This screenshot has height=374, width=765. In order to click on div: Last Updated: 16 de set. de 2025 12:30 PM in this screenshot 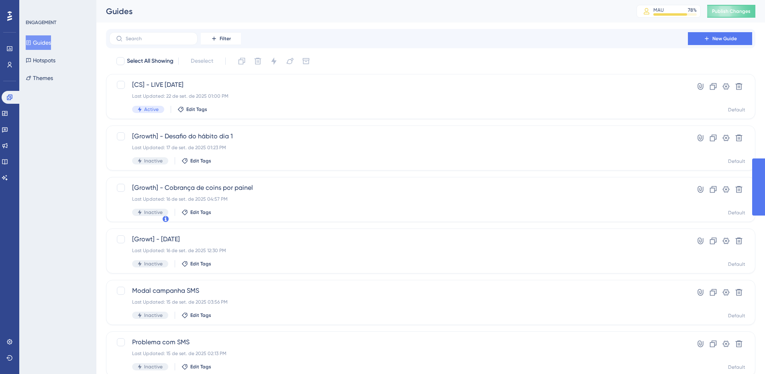, I will do `click(398, 250)`.